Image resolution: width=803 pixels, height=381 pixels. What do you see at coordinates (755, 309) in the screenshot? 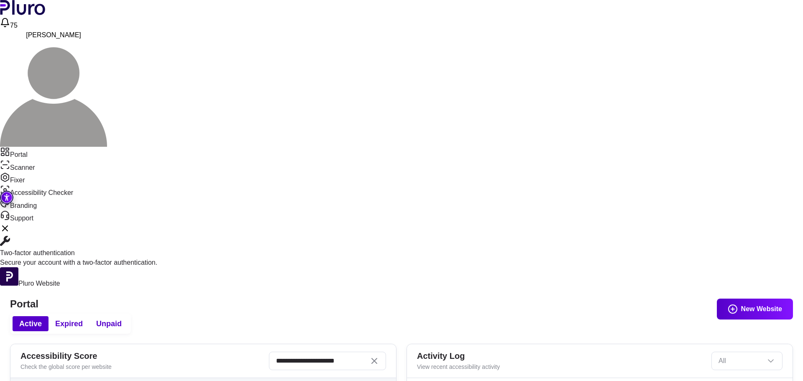
I see `button: New Website` at bounding box center [755, 309].